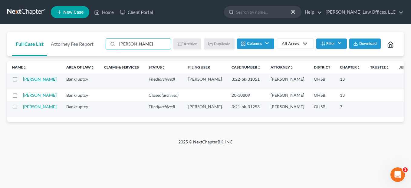  Describe the element at coordinates (205, 144) in the screenshot. I see `div: 2025 © NextChapterBK, INC` at that location.